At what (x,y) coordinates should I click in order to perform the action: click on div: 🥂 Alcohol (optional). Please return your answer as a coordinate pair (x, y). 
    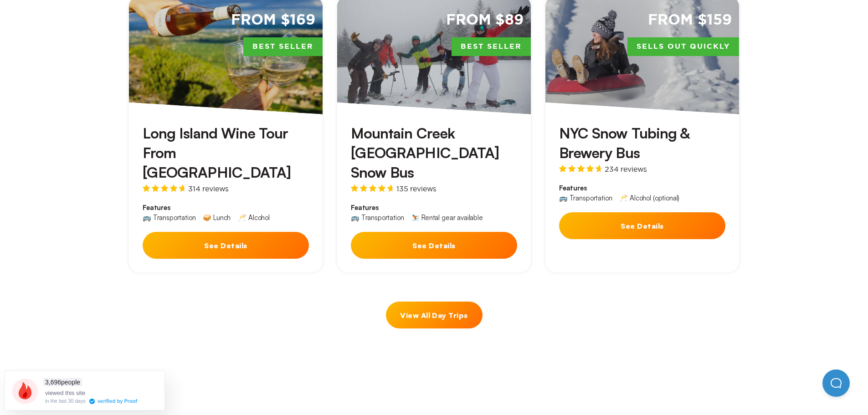
    Looking at the image, I should click on (649, 197).